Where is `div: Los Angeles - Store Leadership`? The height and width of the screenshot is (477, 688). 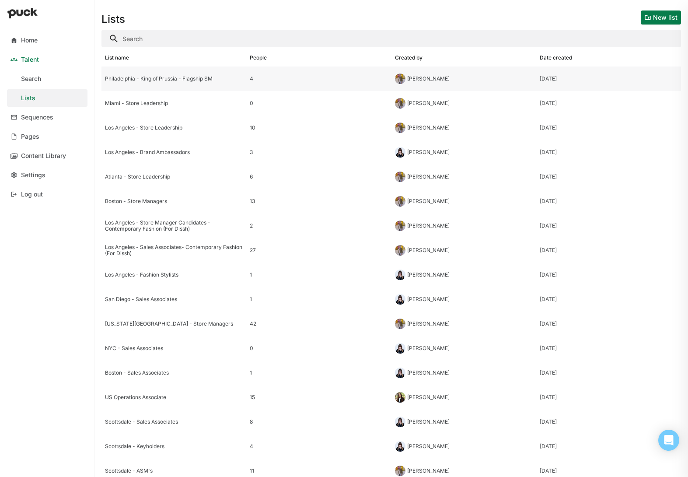 div: Los Angeles - Store Leadership is located at coordinates (174, 128).